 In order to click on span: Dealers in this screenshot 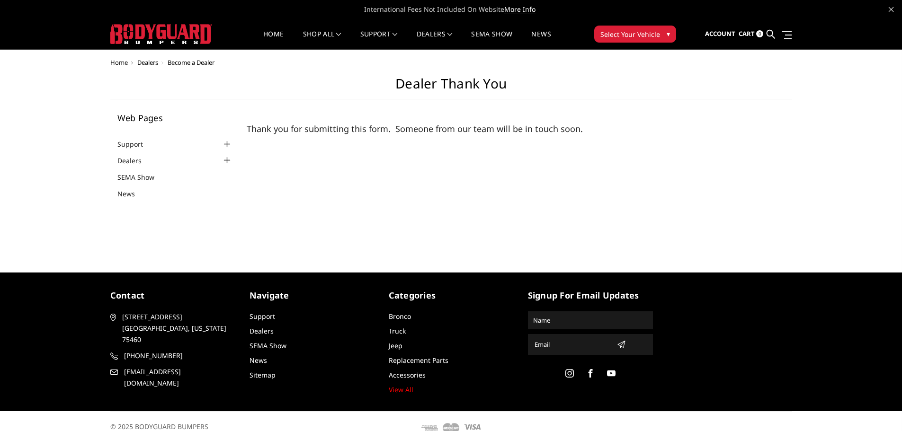, I will do `click(148, 63)`.